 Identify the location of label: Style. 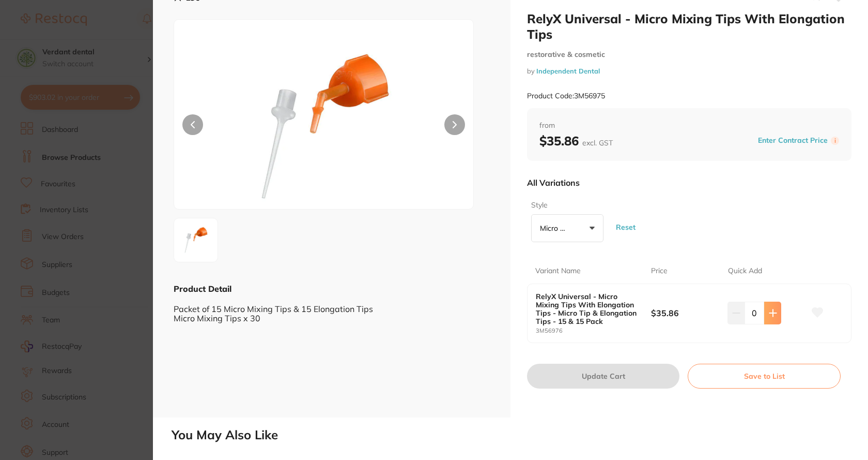
(566, 206).